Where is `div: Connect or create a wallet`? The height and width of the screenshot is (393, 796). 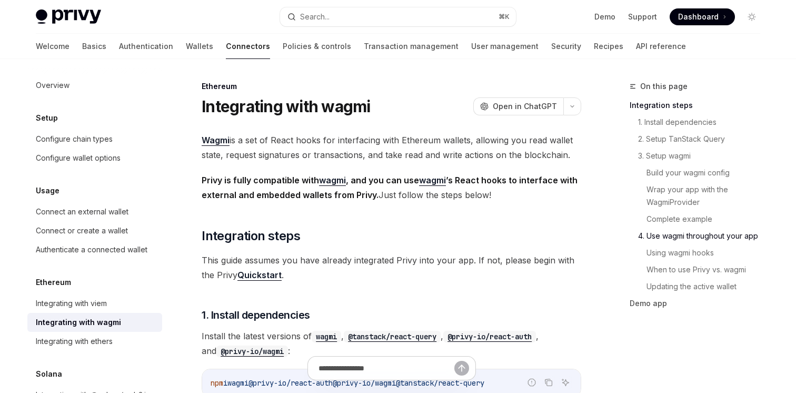
div: Connect or create a wallet is located at coordinates (82, 231).